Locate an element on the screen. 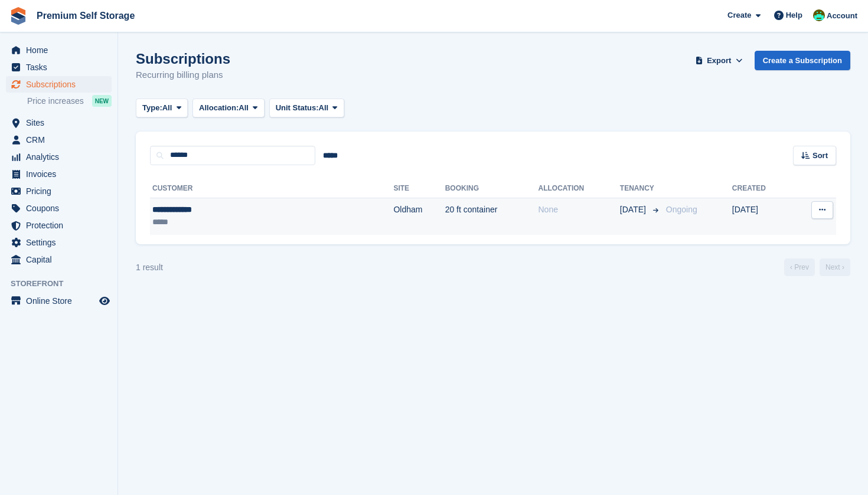 This screenshot has height=495, width=868. th: Customer is located at coordinates (272, 189).